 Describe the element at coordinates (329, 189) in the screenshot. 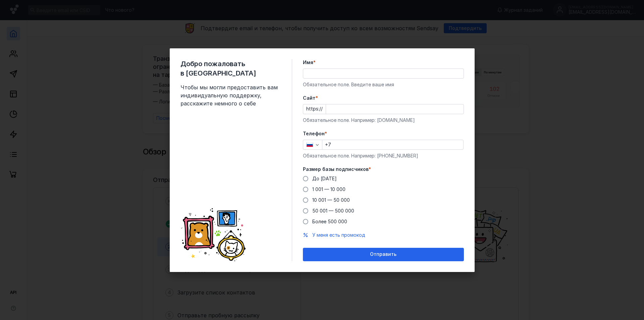

I see `span: 1 001 — 10 000` at that location.